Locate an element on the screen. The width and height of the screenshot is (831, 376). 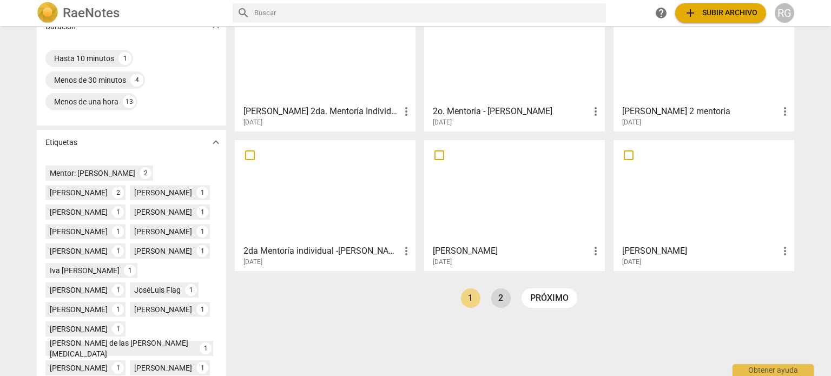
span: expand_more is located at coordinates (216, 142).